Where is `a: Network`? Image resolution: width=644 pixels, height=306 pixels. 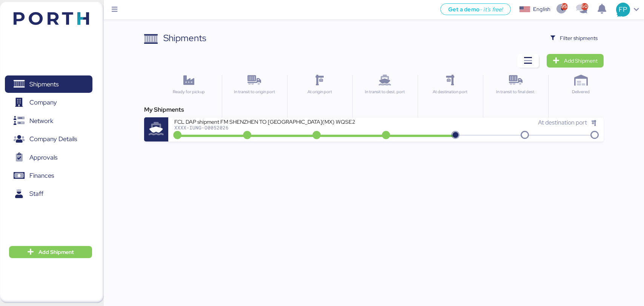
a: Network is located at coordinates (49, 121).